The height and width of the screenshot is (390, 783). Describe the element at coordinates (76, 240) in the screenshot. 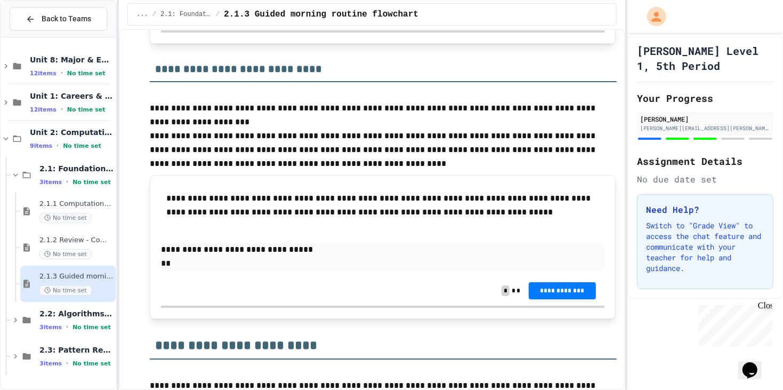

I see `span: 2.1.2 Review - Computational Thinking and Problem Solving` at that location.